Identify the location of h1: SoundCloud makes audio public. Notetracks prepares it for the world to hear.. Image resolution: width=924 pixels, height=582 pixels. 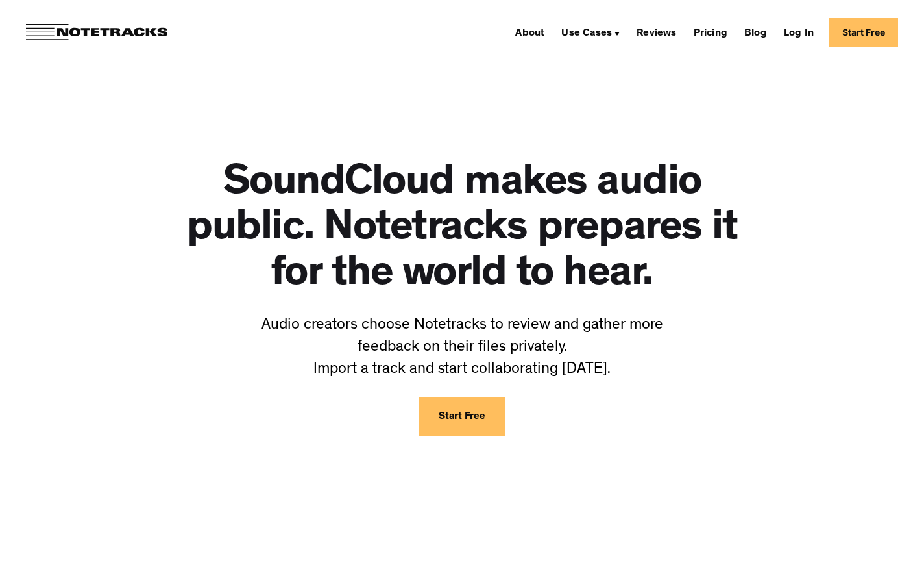
(462, 231).